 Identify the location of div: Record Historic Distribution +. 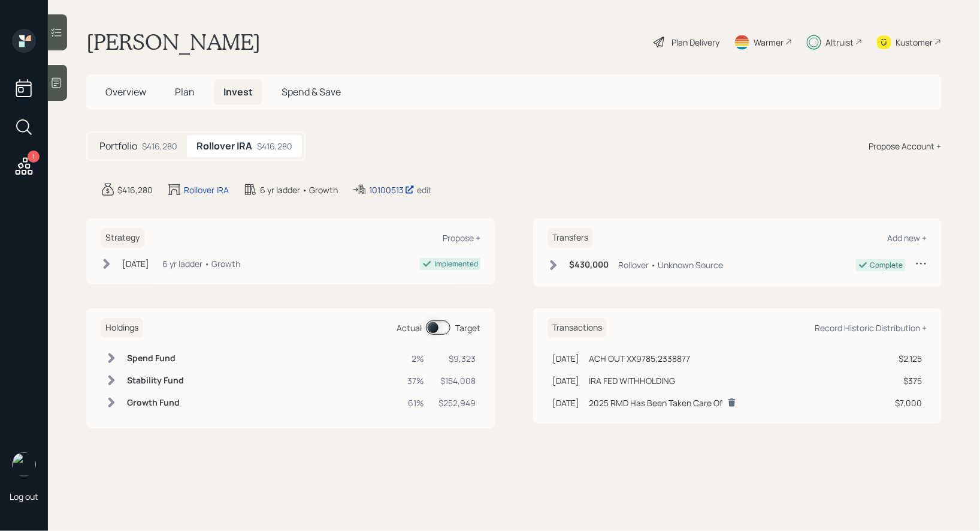
(872, 327).